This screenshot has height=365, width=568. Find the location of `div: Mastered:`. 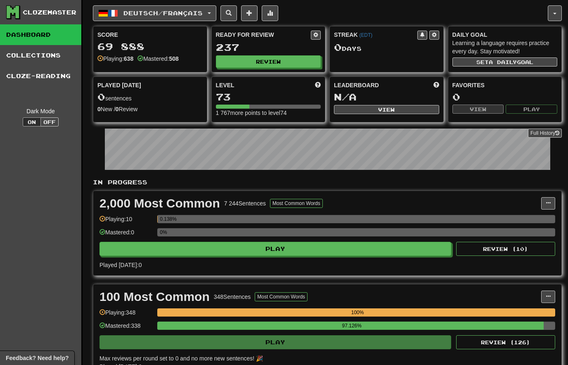

div: Mastered: is located at coordinates (158, 59).